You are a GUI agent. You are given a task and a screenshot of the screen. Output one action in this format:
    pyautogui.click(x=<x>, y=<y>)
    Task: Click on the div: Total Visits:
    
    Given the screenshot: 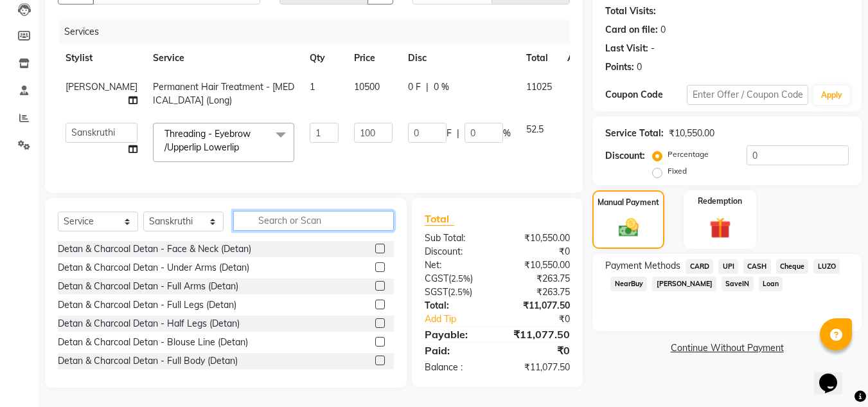 What is the action you would take?
    pyautogui.click(x=631, y=11)
    